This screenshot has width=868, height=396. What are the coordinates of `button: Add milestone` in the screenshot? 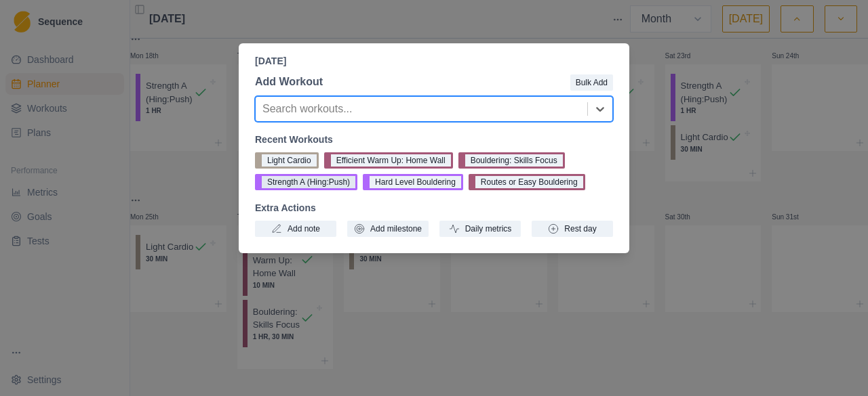 It's located at (388, 229).